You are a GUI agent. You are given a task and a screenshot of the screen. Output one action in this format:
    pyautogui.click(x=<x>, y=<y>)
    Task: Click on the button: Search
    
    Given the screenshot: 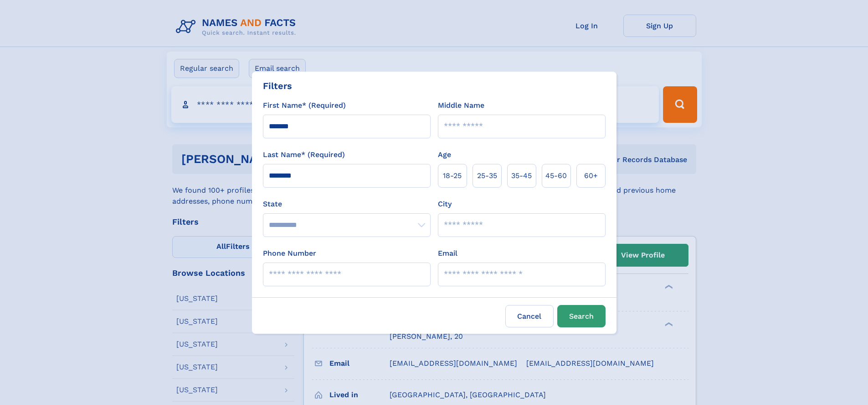 What is the action you would take?
    pyautogui.click(x=581, y=316)
    